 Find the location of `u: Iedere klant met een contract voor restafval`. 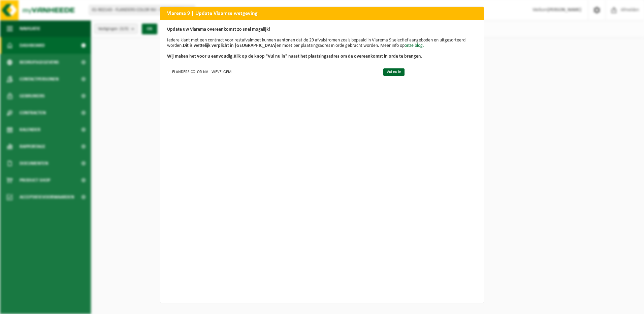

u: Iedere klant met een contract voor restafval is located at coordinates (209, 40).